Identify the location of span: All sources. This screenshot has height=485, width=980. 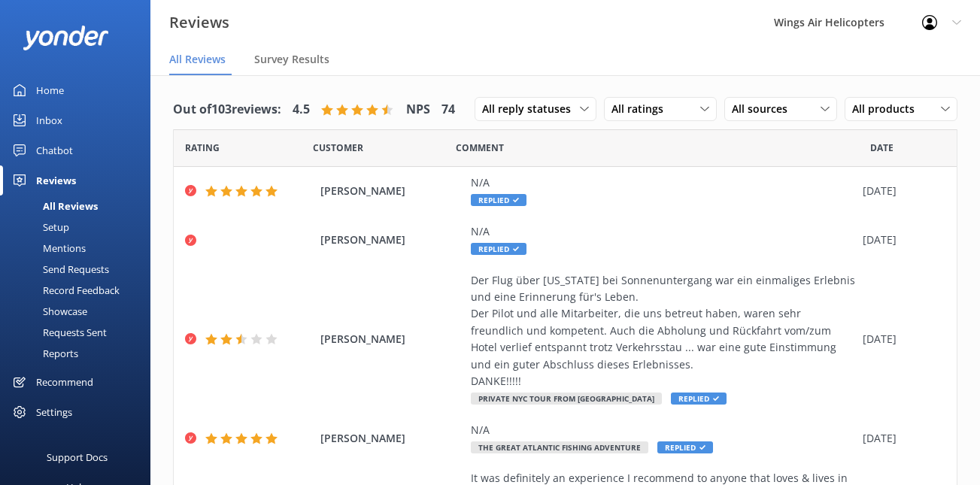
(764, 109).